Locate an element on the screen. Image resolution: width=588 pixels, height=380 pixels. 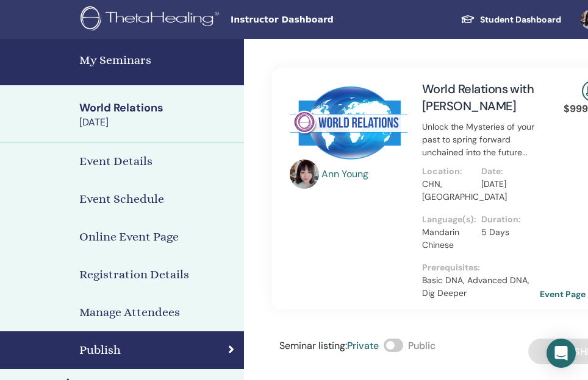
h4: Registration Details is located at coordinates (134, 275).